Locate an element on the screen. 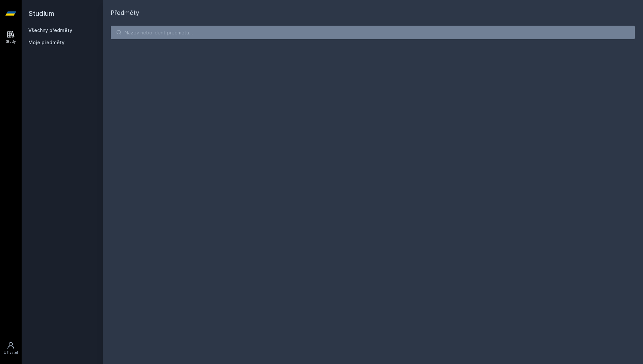 The image size is (643, 364). div: Study is located at coordinates (11, 41).